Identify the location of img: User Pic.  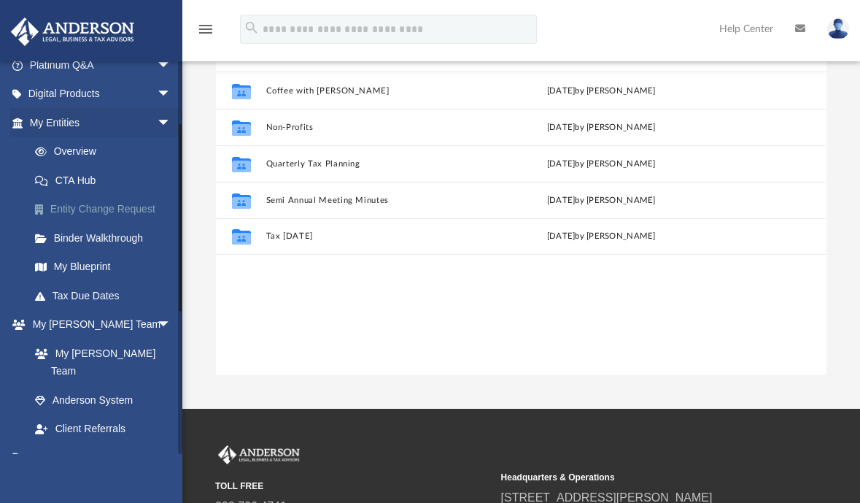
(838, 28).